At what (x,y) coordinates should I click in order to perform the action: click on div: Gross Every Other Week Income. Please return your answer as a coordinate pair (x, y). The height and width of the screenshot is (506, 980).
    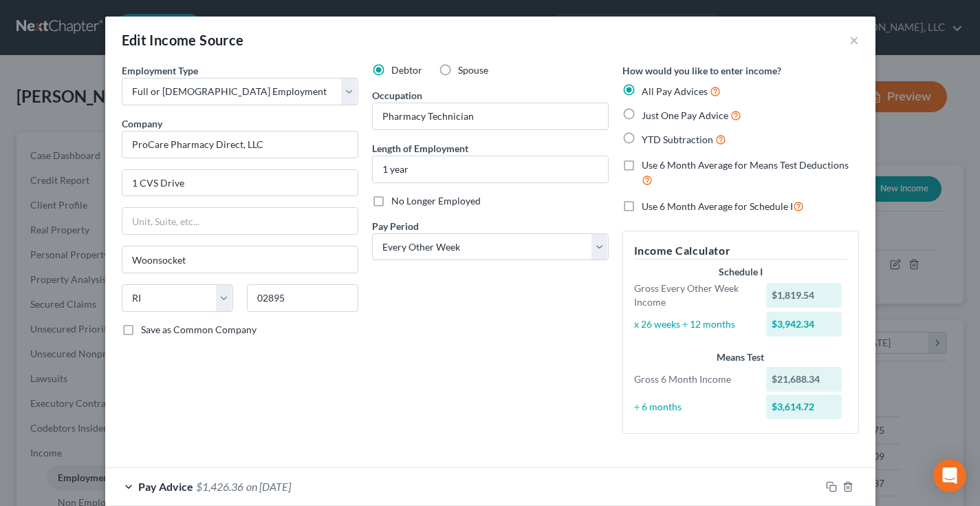
    Looking at the image, I should click on (694, 295).